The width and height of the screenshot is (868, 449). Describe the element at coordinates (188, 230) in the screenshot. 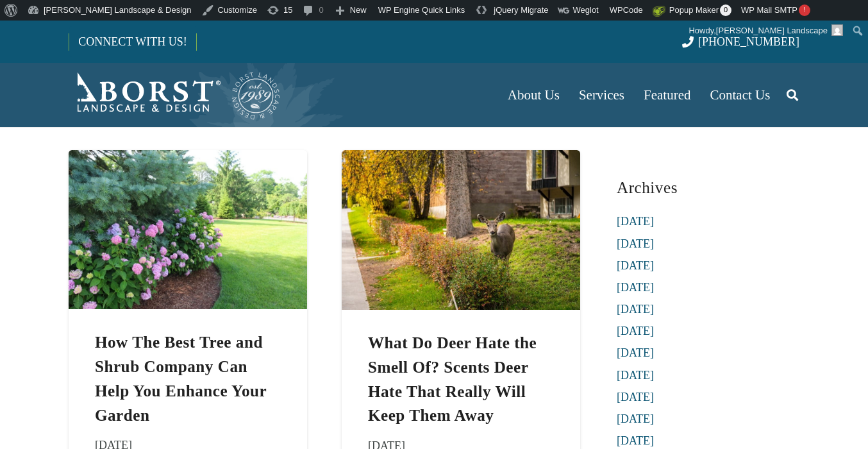

I see `img: tree-and-shrub-company` at that location.